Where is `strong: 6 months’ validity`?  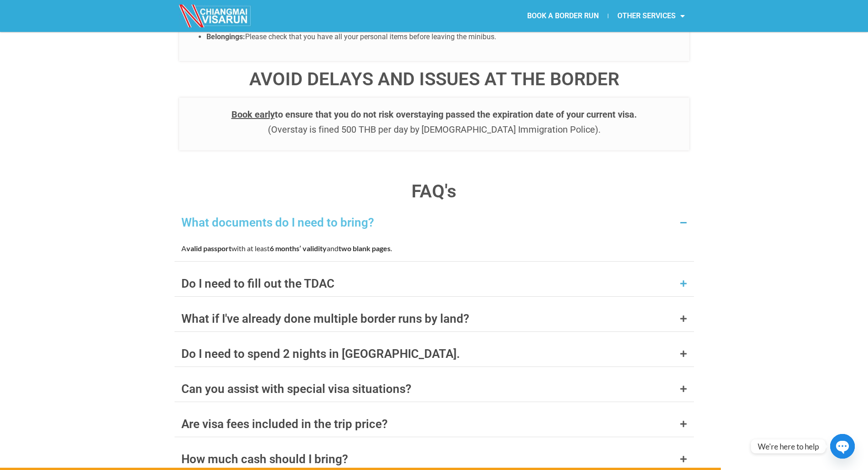 strong: 6 months’ validity is located at coordinates (298, 248).